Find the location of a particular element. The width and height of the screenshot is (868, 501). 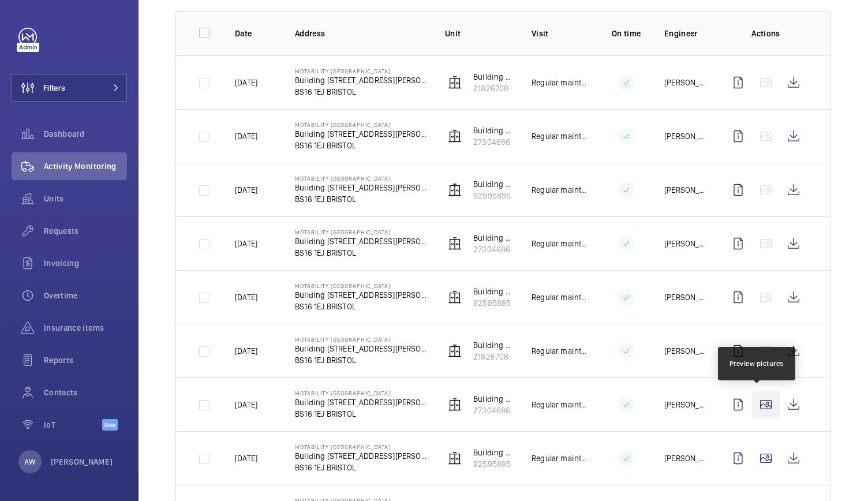

span: Filters is located at coordinates (54, 87).